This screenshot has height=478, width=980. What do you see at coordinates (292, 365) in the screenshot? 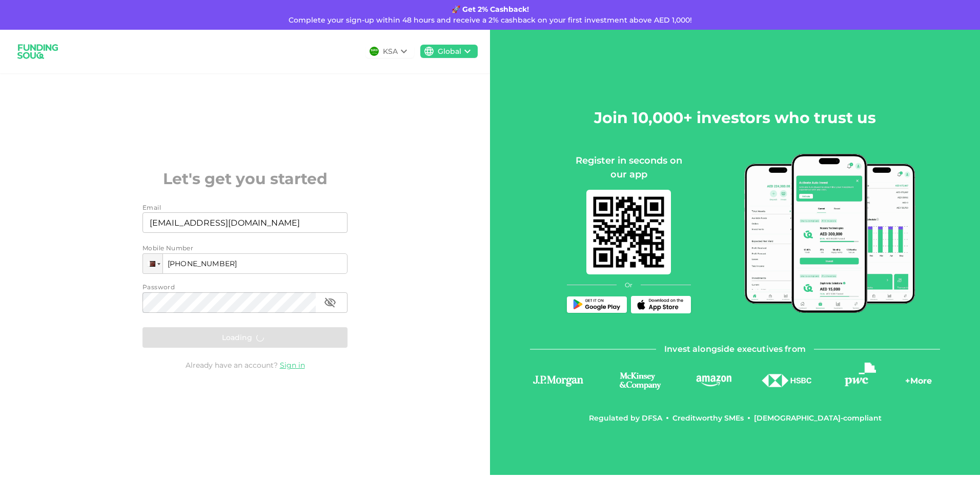
I see `a: Sign in` at bounding box center [292, 365].